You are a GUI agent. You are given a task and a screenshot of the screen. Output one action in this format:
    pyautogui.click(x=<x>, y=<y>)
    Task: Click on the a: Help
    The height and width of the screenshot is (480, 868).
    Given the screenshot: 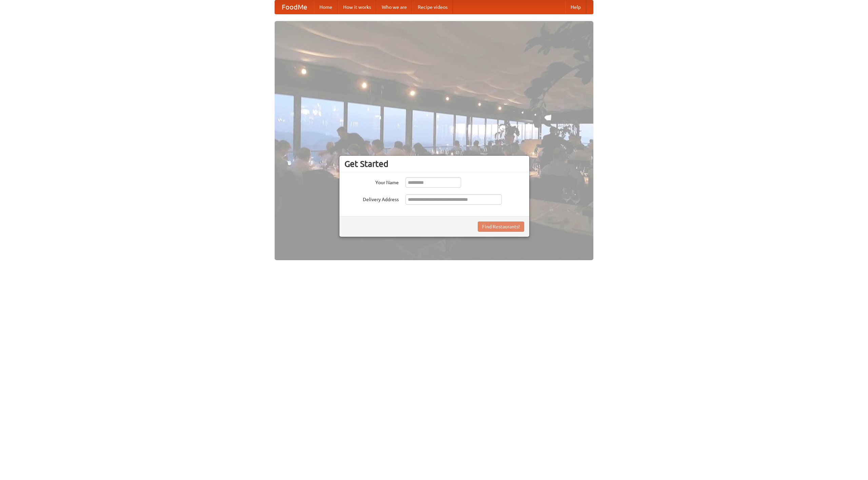 What is the action you would take?
    pyautogui.click(x=576, y=7)
    